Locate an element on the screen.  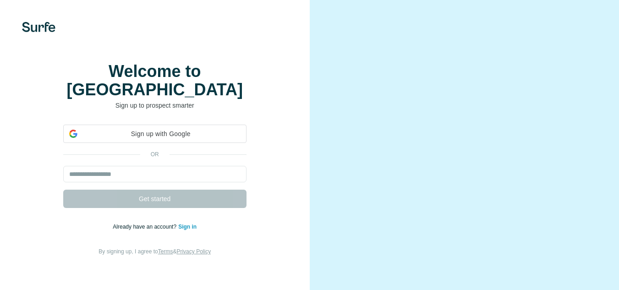
span: Already have an account? is located at coordinates (145, 227).